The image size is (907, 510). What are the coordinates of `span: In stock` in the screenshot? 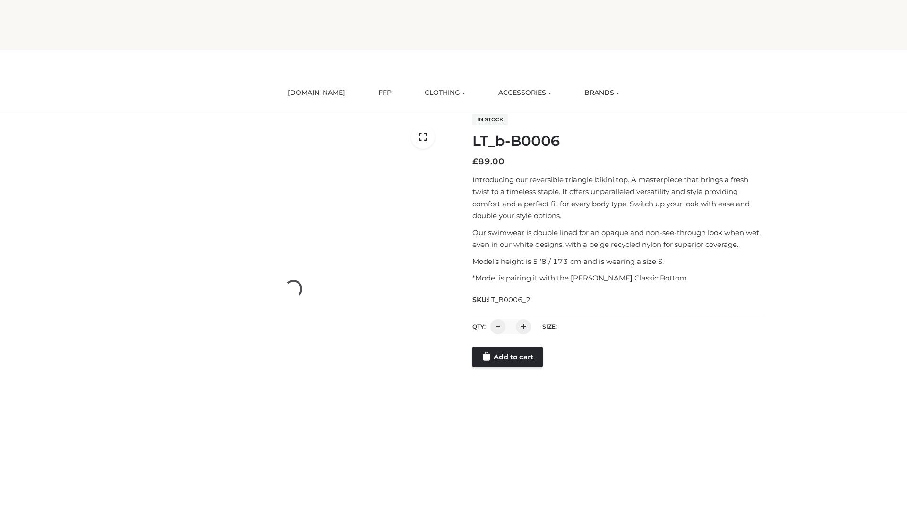 It's located at (490, 120).